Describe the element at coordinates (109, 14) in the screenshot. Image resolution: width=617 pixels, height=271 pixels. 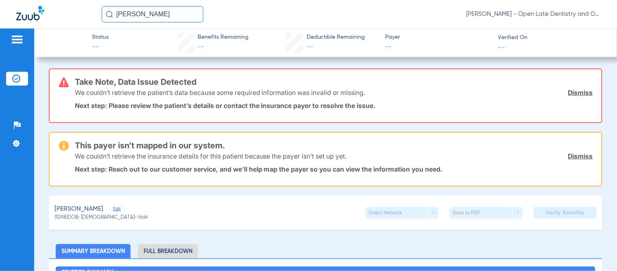
I see `img: Search Icon` at that location.